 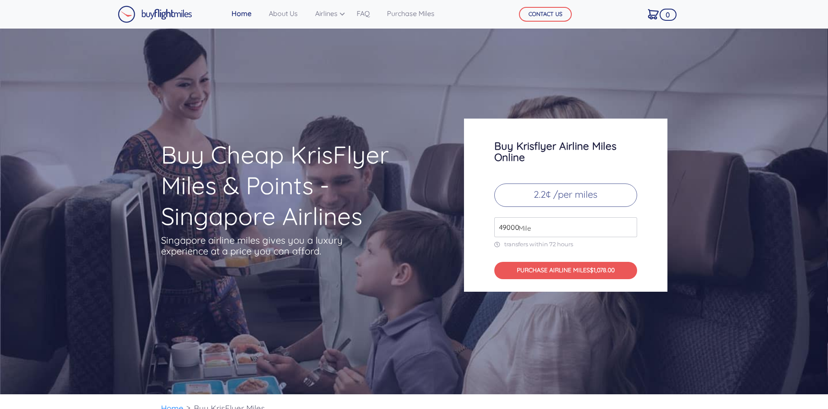 What do you see at coordinates (653, 14) in the screenshot?
I see `img: Cart` at bounding box center [653, 14].